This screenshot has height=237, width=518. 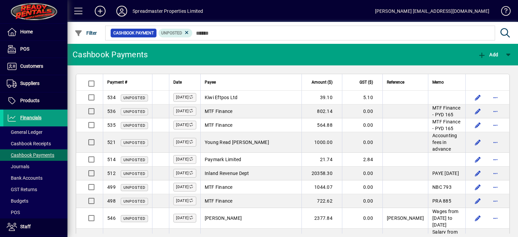 What do you see at coordinates (442, 187) in the screenshot?
I see `span: NBC 793` at bounding box center [442, 187].